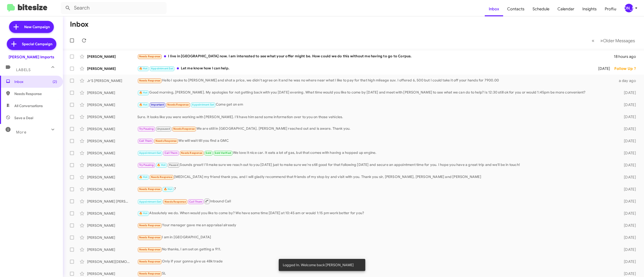 This screenshot has height=277, width=644. Describe the element at coordinates (541, 9) in the screenshot. I see `span: Schedule` at that location.